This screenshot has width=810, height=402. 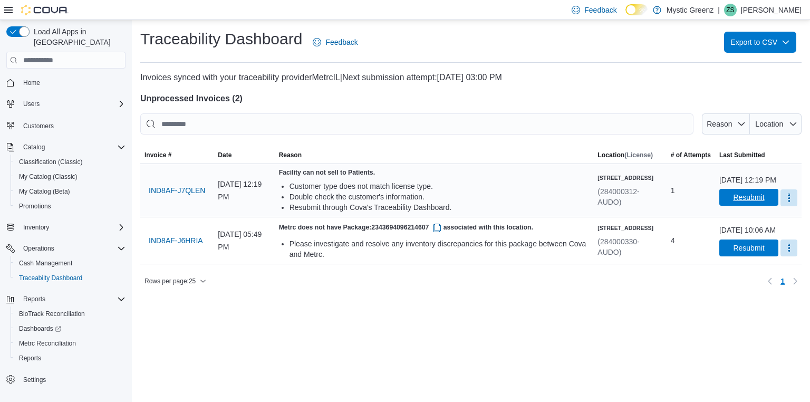 I want to click on a: Promotions, so click(x=35, y=206).